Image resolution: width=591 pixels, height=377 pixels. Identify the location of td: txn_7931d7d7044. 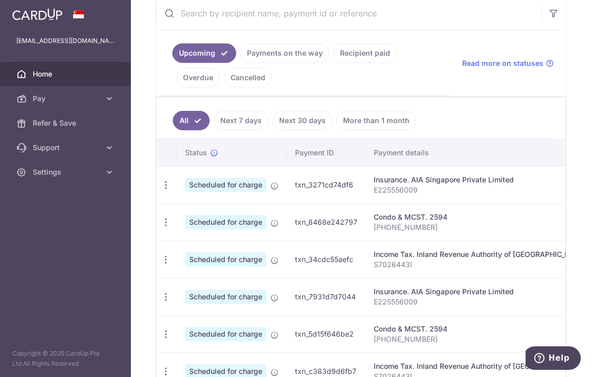
(326, 296).